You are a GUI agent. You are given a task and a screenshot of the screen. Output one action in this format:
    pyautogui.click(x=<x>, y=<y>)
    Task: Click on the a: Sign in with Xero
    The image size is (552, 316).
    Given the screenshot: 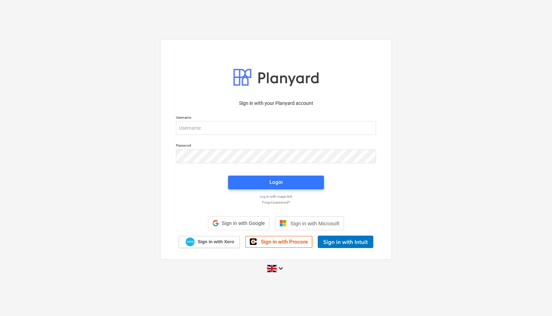 What is the action you would take?
    pyautogui.click(x=210, y=242)
    